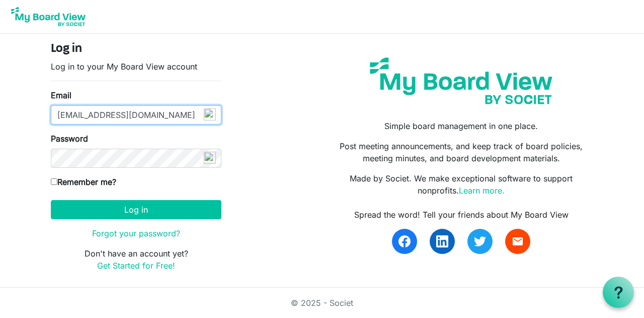  Describe the element at coordinates (136, 49) in the screenshot. I see `h4: Log in` at that location.